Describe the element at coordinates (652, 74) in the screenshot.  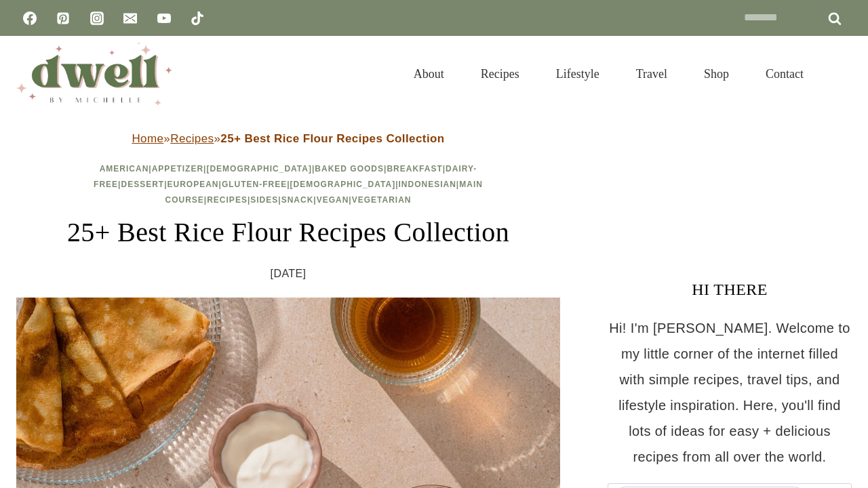
I see `a: Travel` at that location.